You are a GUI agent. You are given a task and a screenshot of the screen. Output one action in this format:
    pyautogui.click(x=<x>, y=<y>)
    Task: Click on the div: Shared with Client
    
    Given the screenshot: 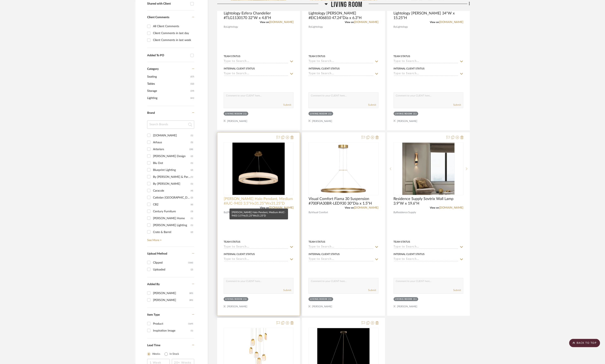 What is the action you would take?
    pyautogui.click(x=168, y=4)
    